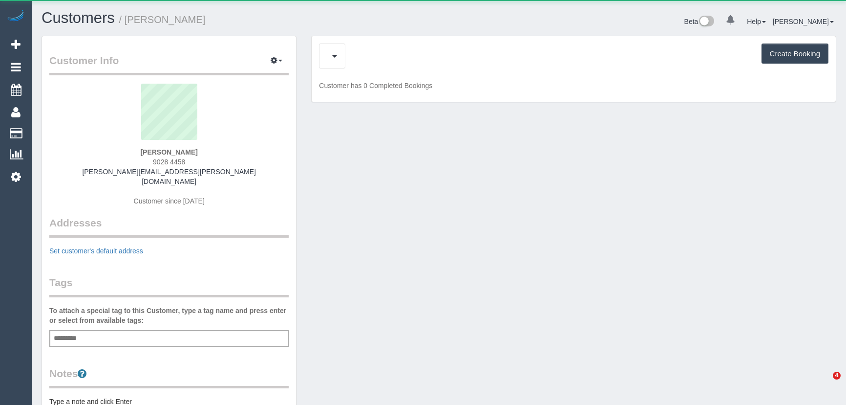  Describe the element at coordinates (16, 17) in the screenshot. I see `a: Automaid Logo` at that location.